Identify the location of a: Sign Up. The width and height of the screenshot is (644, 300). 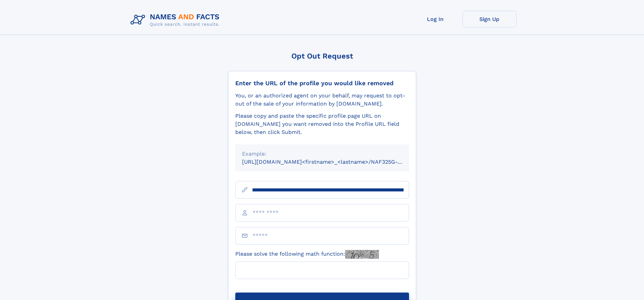
(490, 19).